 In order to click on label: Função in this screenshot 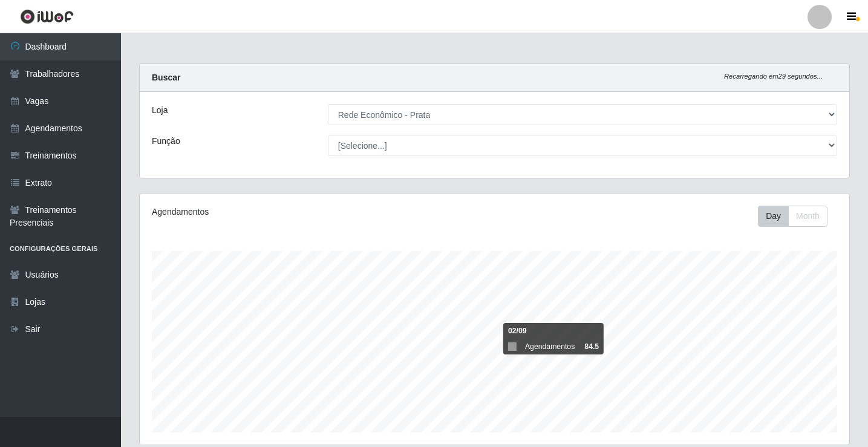, I will do `click(165, 140)`.